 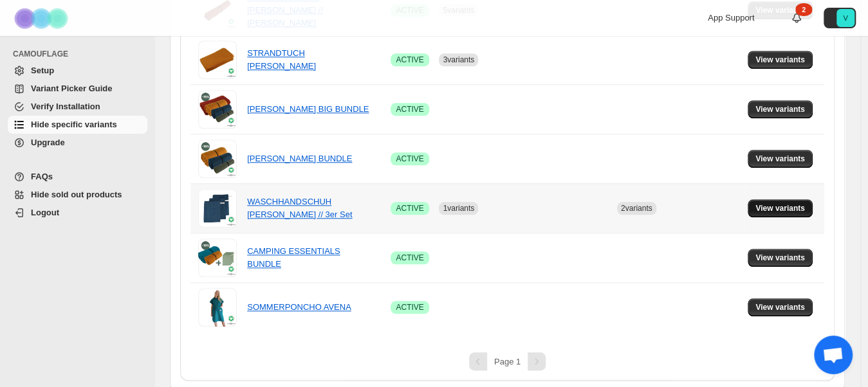 I want to click on span: Setup, so click(x=43, y=70).